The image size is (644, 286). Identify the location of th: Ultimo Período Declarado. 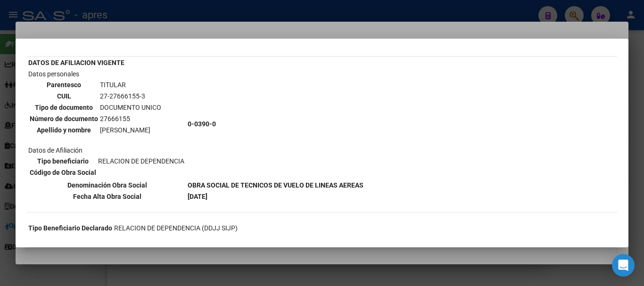
(70, 239).